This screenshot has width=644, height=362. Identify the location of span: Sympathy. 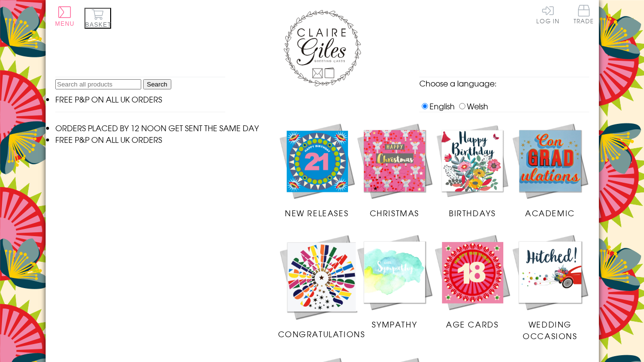
(394, 324).